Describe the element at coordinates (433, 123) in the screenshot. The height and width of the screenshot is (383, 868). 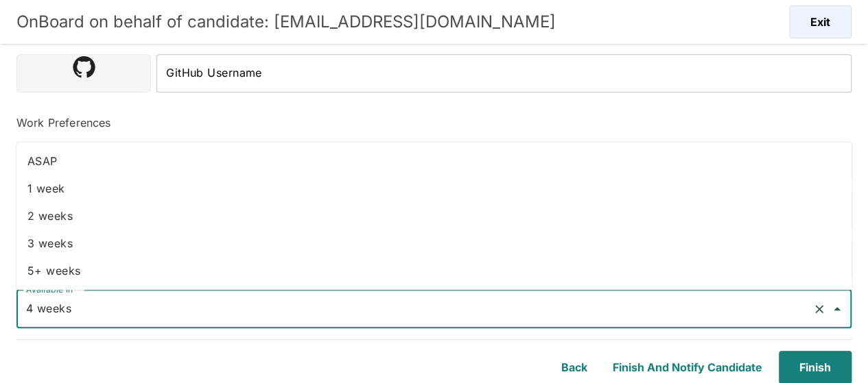
I see `h6: Work Preferences` at that location.